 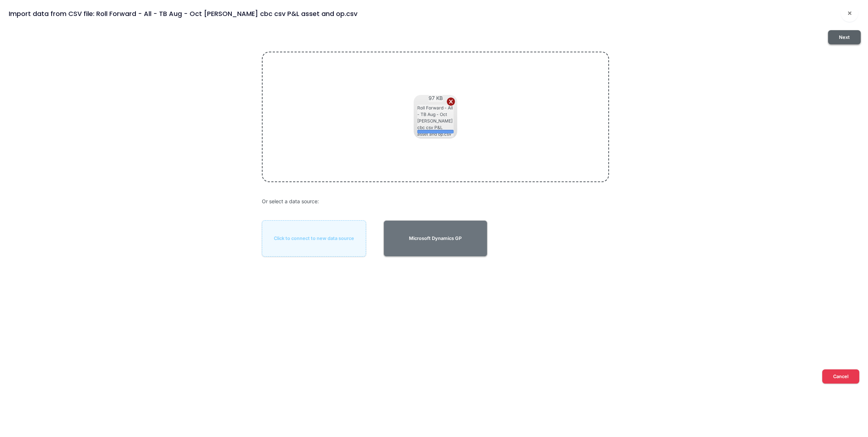 I want to click on span: 97 KB, so click(x=435, y=98).